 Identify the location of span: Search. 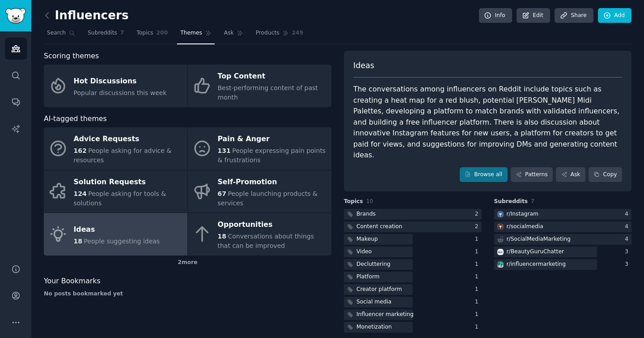
(56, 33).